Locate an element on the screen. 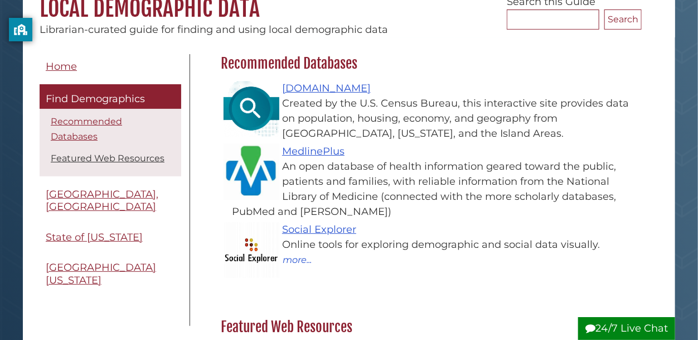  a: Recommended Databases is located at coordinates (86, 129).